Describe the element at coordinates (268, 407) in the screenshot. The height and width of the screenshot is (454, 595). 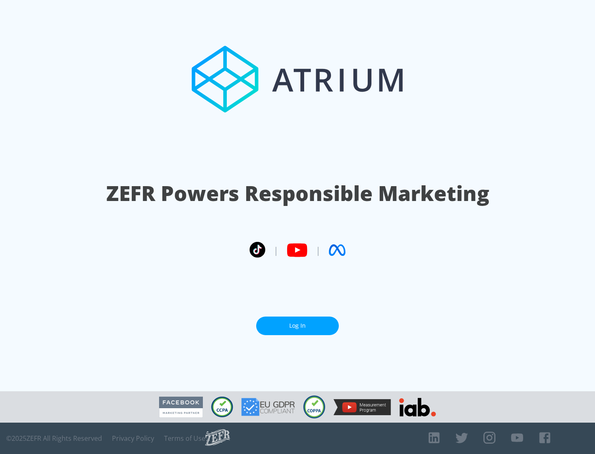
I see `img: GDPR Compliant` at that location.